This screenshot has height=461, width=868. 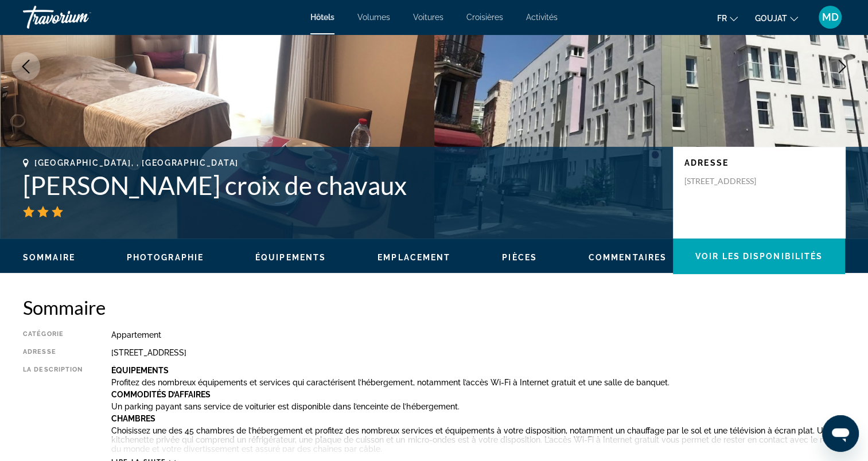 I want to click on button: Menu utilisateur, so click(x=830, y=17).